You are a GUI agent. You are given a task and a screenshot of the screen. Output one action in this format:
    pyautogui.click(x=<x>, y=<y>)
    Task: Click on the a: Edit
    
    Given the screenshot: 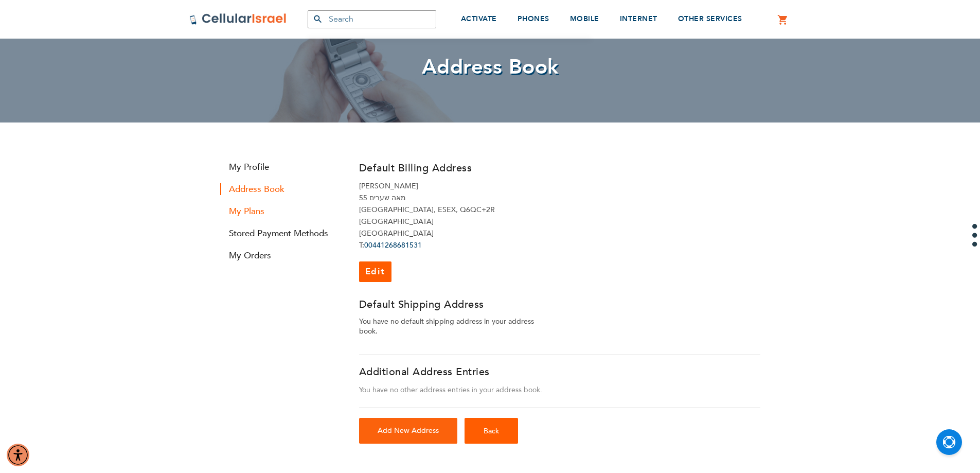 What is the action you would take?
    pyautogui.click(x=376, y=271)
    